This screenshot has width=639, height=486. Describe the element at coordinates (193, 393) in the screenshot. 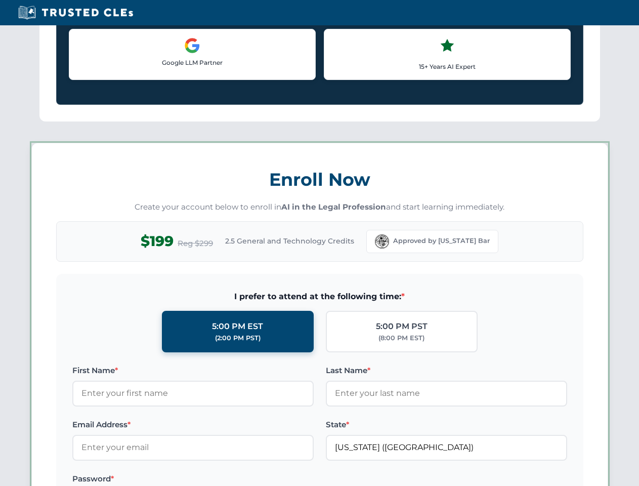

I see `input: Enter your first name` at that location.